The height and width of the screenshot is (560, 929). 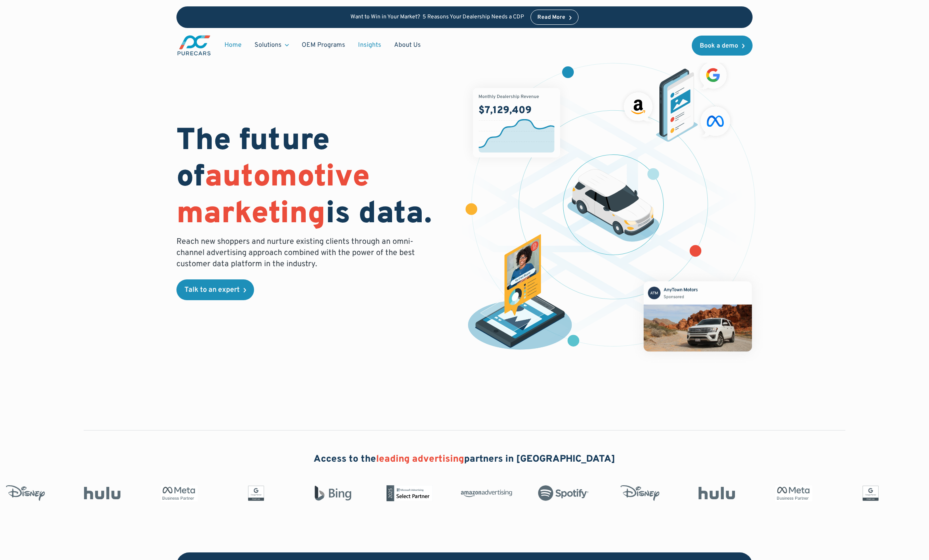 I want to click on a: Talk to an expert, so click(x=215, y=290).